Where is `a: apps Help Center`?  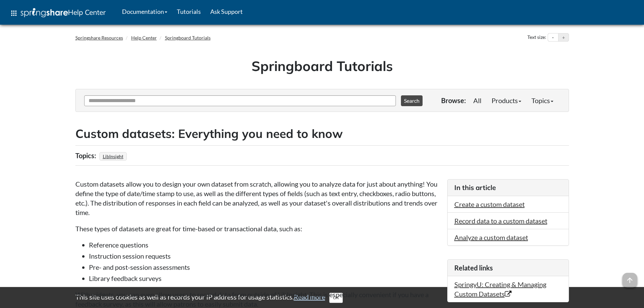
a: apps Help Center is located at coordinates (58, 13).